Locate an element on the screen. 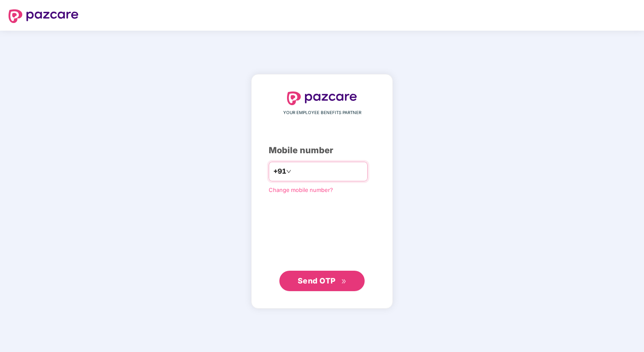 The image size is (644, 352). span: Send OTP is located at coordinates (316, 280).